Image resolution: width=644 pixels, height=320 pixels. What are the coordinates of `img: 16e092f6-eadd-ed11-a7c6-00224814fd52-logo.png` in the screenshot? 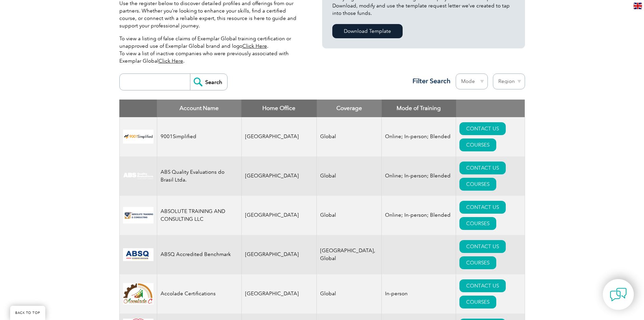 It's located at (138, 215).